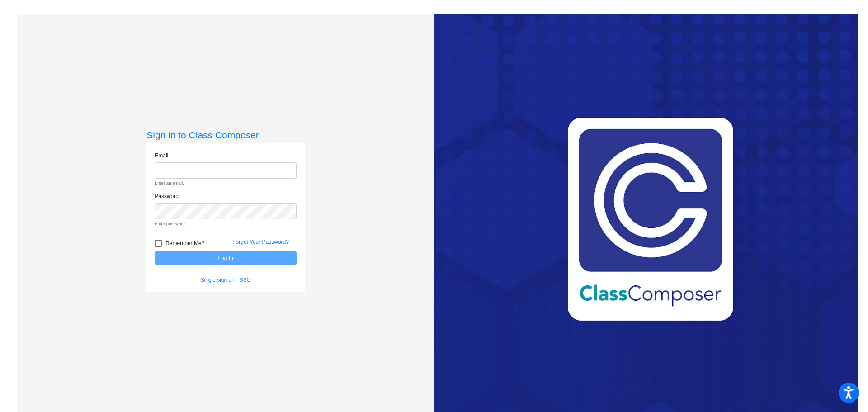 The width and height of the screenshot is (868, 412). I want to click on small: Enter password., so click(225, 223).